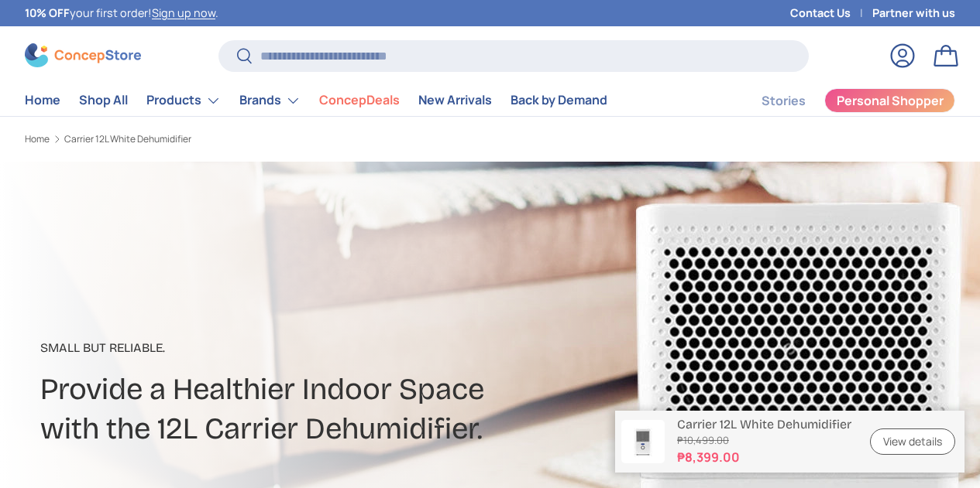 This screenshot has width=980, height=488. What do you see at coordinates (83, 55) in the screenshot?
I see `img: ConcepStore` at bounding box center [83, 55].